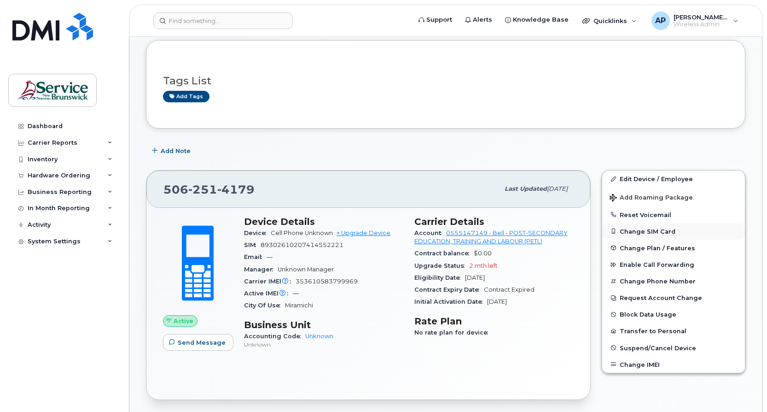  I want to click on span: AP, so click(660, 21).